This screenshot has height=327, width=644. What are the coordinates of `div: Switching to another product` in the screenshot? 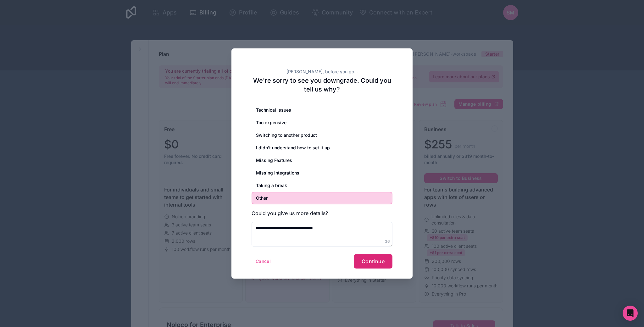 It's located at (322, 135).